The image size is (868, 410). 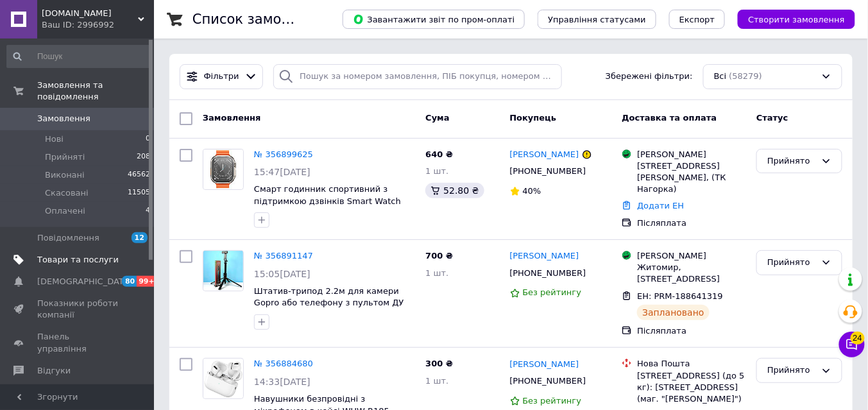 I want to click on input: Пошук за номером замовлення, ПІБ покупця, номером телефону, Email, номером накладної, so click(x=418, y=76).